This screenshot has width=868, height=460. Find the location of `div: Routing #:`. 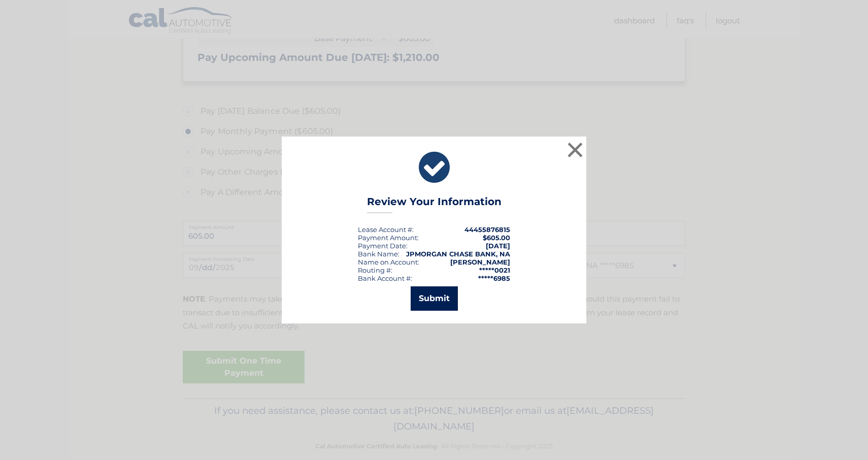

div: Routing #: is located at coordinates (375, 270).